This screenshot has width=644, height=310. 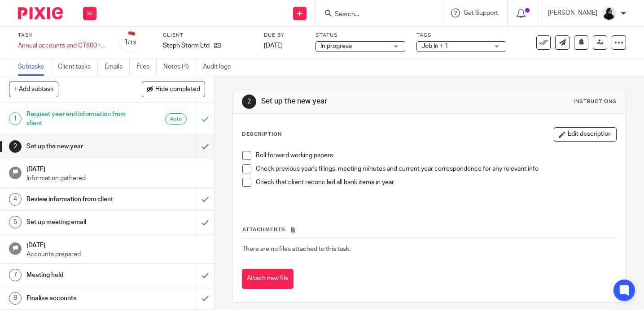 What do you see at coordinates (80, 119) in the screenshot?
I see `h1: Request year end information from client` at bounding box center [80, 119].